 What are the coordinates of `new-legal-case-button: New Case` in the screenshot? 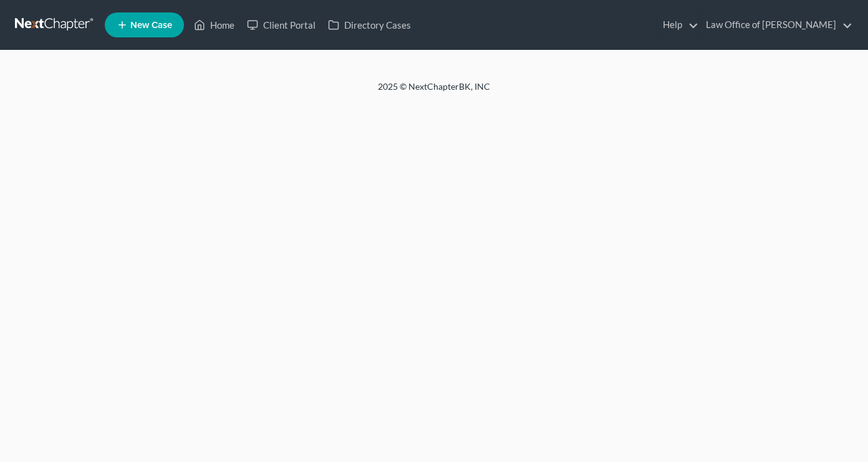 It's located at (144, 25).